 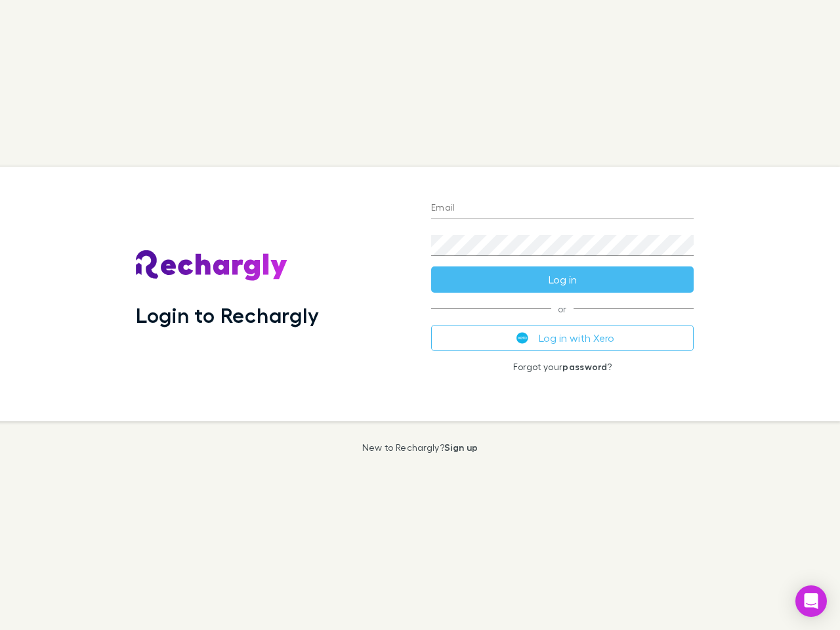 I want to click on div: Open Intercom Messenger, so click(x=811, y=601).